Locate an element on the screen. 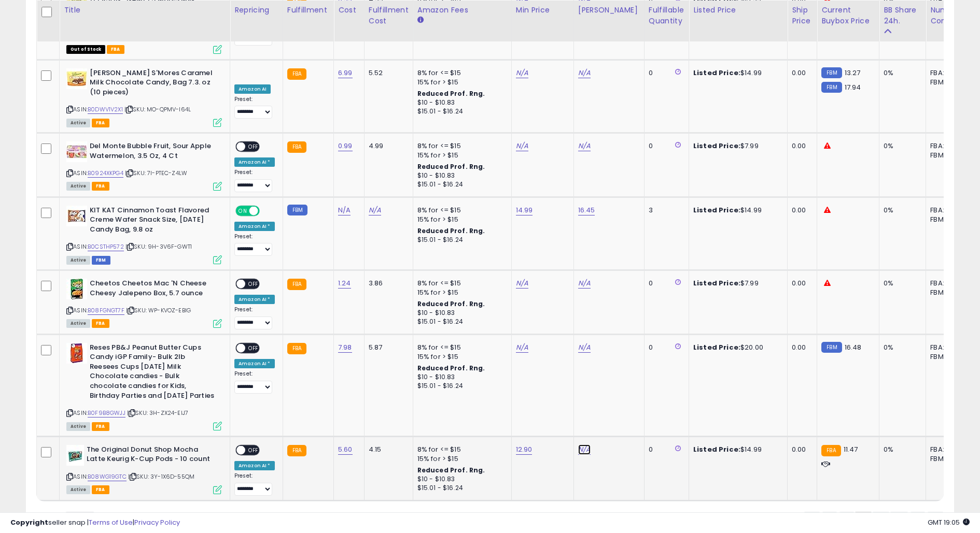  span: | SKU: 3Y-1X6D-55QM is located at coordinates (161, 477).